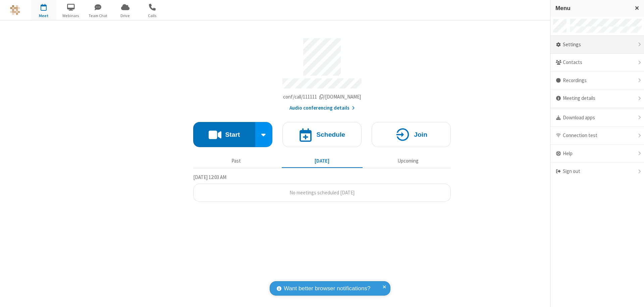  What do you see at coordinates (597, 99) in the screenshot?
I see `div: Meeting details` at bounding box center [597, 99].